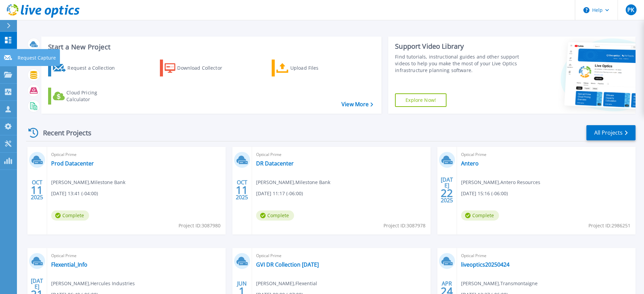 The image size is (644, 294). I want to click on div: Cloud Pricing Calculator, so click(93, 96).